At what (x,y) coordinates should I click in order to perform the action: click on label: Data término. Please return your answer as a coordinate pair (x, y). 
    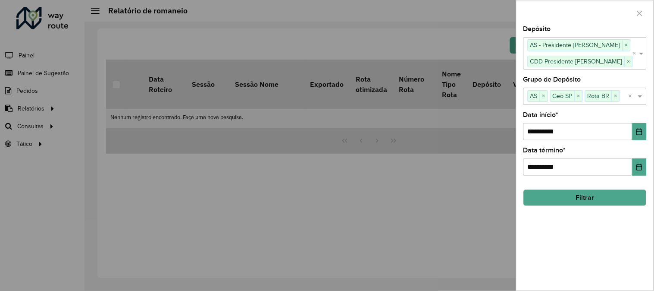
    Looking at the image, I should click on (545, 150).